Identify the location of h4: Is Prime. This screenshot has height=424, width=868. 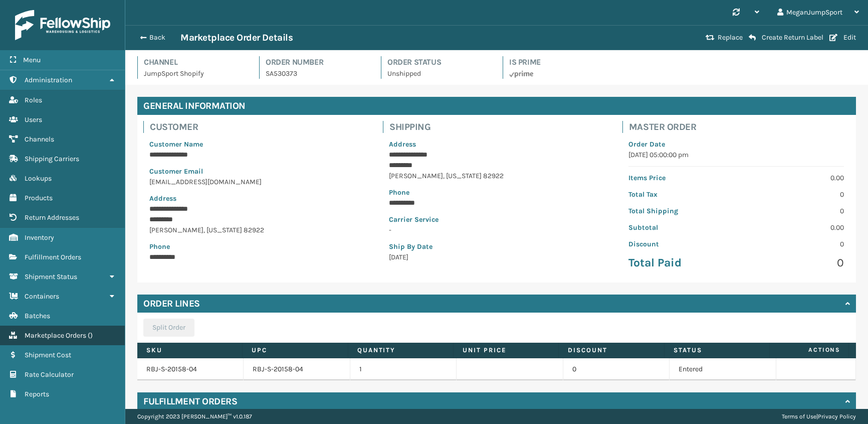
(561, 62).